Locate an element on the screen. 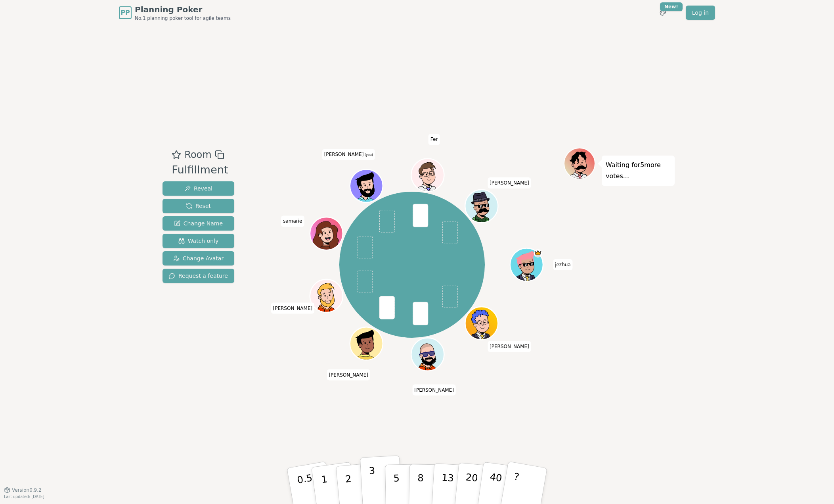 This screenshot has width=834, height=504. button: New! is located at coordinates (663, 12).